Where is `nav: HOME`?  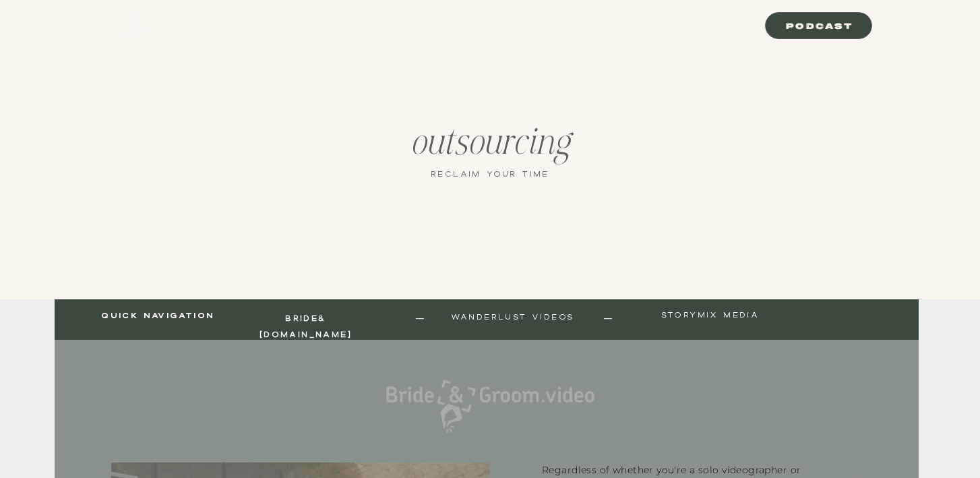 nav: HOME is located at coordinates (380, 25).